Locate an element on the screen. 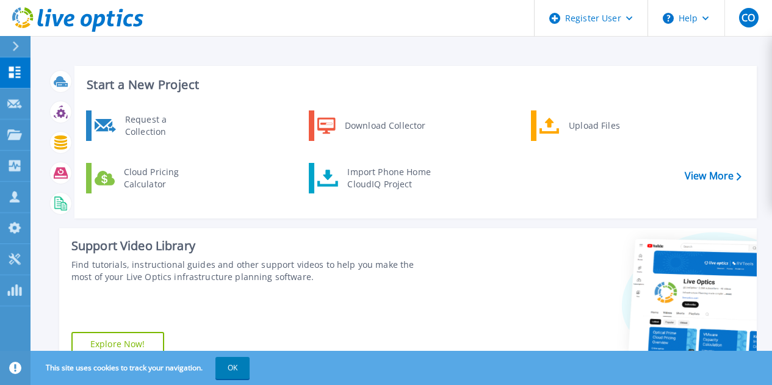 The image size is (772, 385). h3: Start a New Project is located at coordinates (414, 85).